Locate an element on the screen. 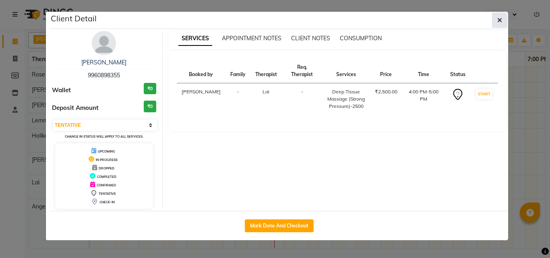 Image resolution: width=550 pixels, height=258 pixels. span: DROPPED is located at coordinates (106, 168).